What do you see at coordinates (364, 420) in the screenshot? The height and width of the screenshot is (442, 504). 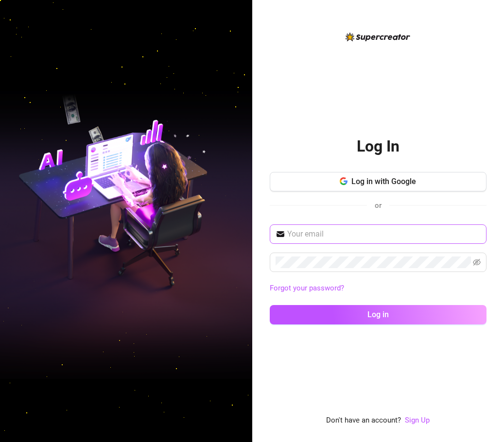 I see `span: Don't have an account?` at bounding box center [364, 420].